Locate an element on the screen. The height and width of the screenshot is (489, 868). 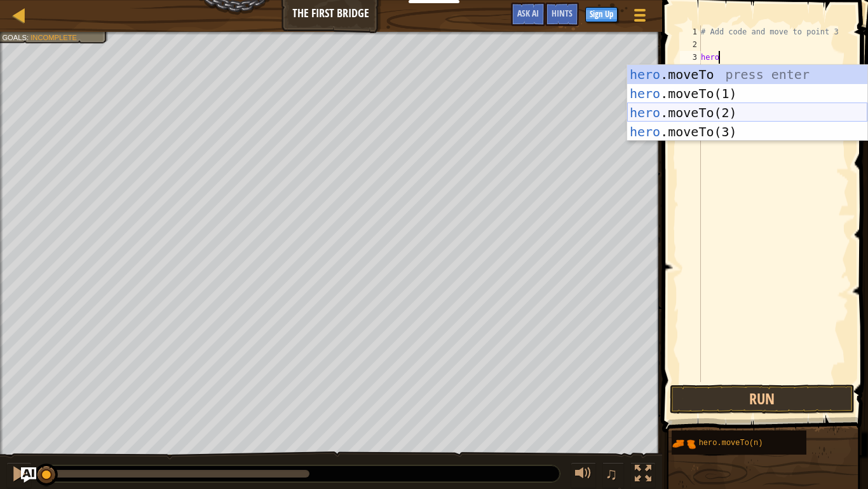
button: Show game menu is located at coordinates (640, 18).